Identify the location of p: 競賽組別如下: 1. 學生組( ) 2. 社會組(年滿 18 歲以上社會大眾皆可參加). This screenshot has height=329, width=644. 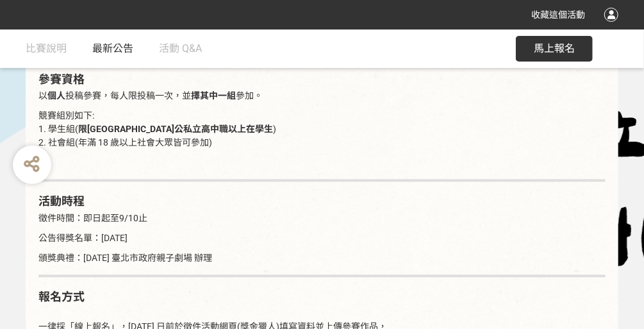
(322, 129).